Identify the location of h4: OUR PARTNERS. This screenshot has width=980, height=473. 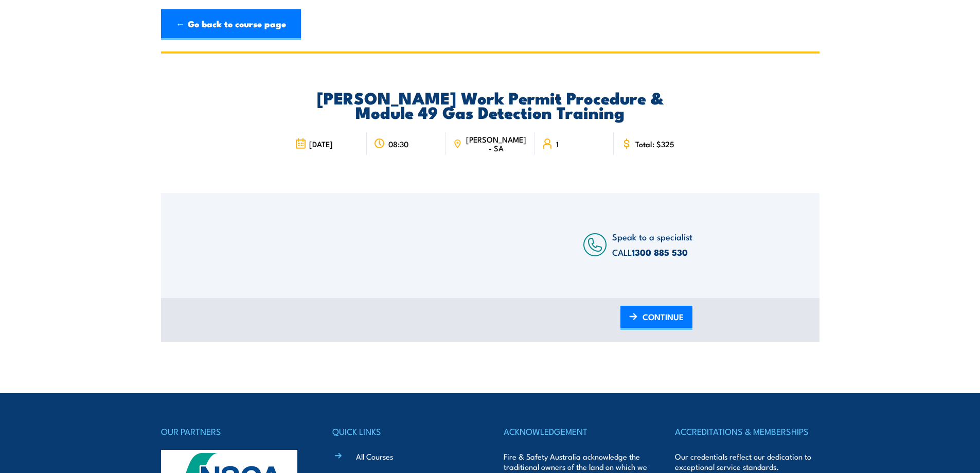
(233, 431).